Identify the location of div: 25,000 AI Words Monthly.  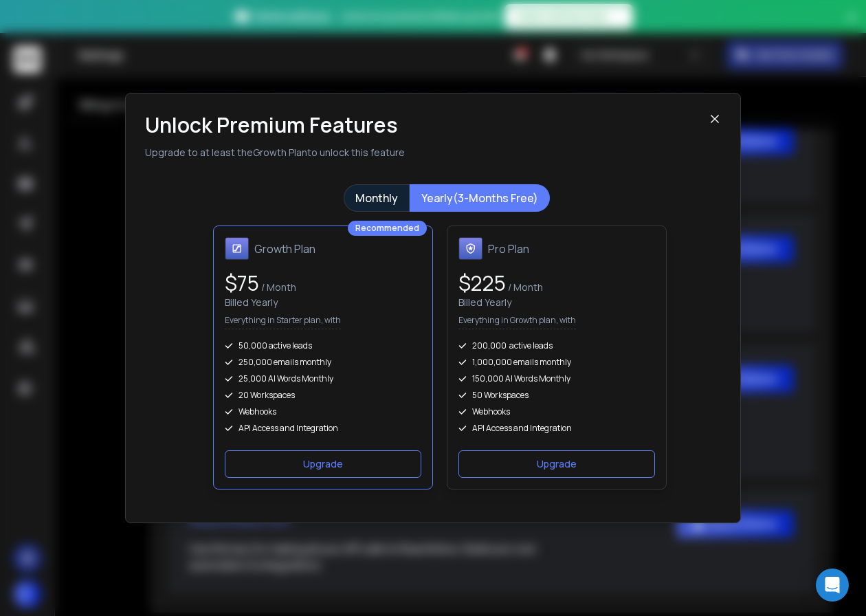
(323, 379).